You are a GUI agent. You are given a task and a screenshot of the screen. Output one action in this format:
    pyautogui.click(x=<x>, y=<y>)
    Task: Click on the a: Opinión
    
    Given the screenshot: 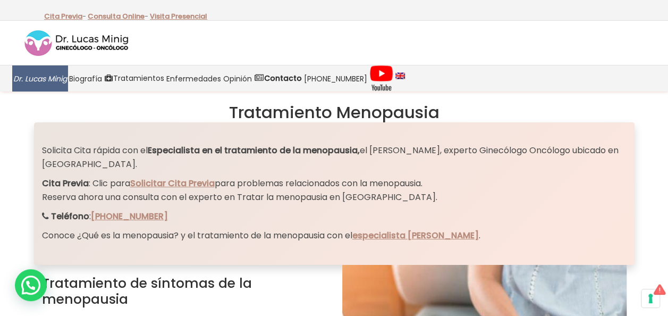 What is the action you would take?
    pyautogui.click(x=238, y=78)
    